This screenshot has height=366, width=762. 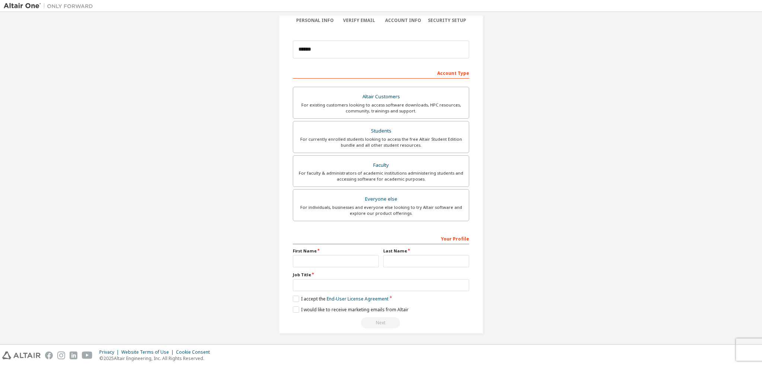 What do you see at coordinates (61, 355) in the screenshot?
I see `img: instagram.svg` at bounding box center [61, 355].